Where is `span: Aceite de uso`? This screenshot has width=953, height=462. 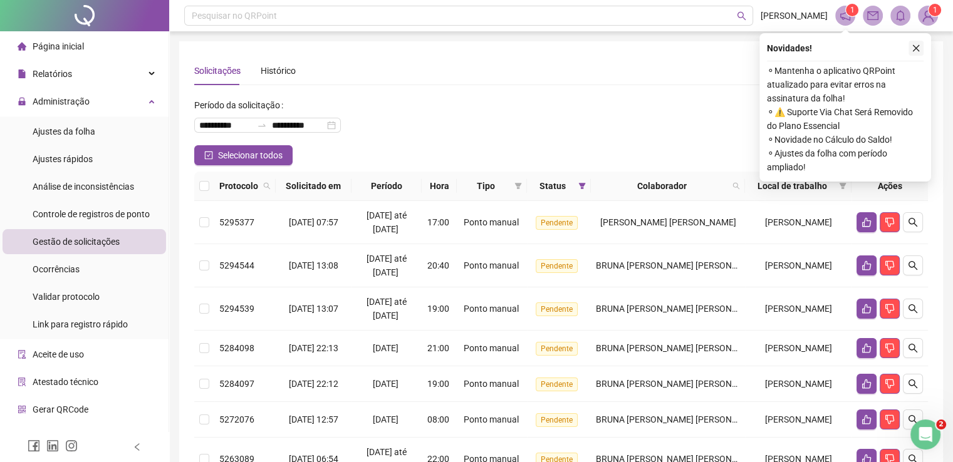
span: Aceite de uso is located at coordinates (58, 355).